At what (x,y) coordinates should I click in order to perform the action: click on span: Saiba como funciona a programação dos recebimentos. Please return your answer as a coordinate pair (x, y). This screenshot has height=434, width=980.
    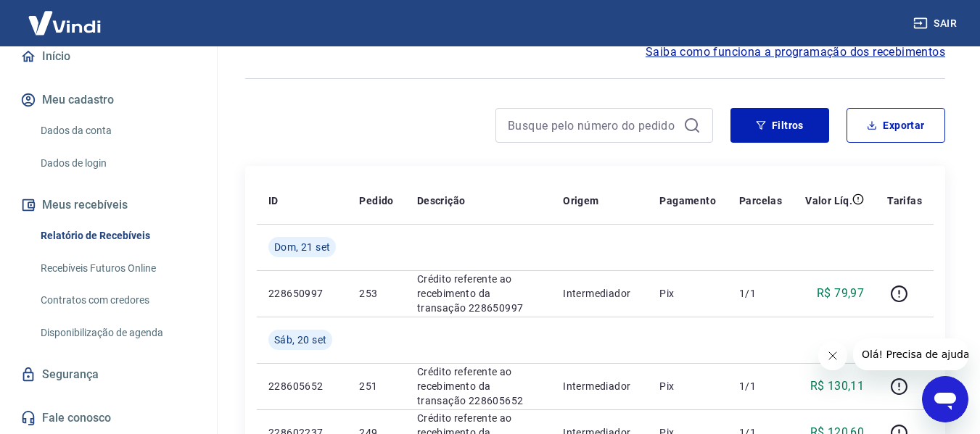
    Looking at the image, I should click on (795, 52).